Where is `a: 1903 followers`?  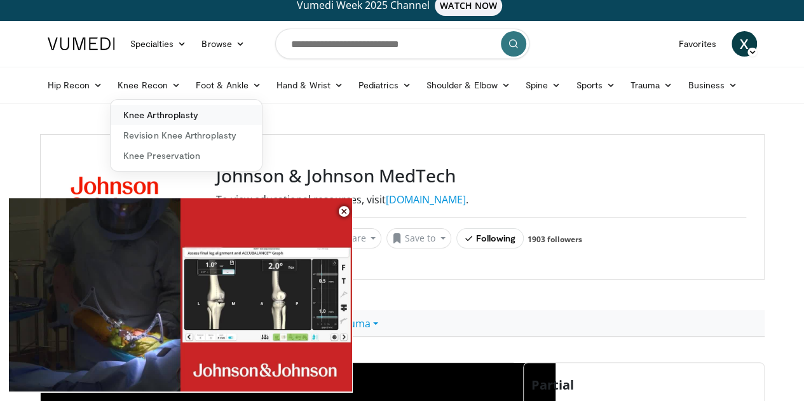
a: 1903 followers is located at coordinates (554, 239).